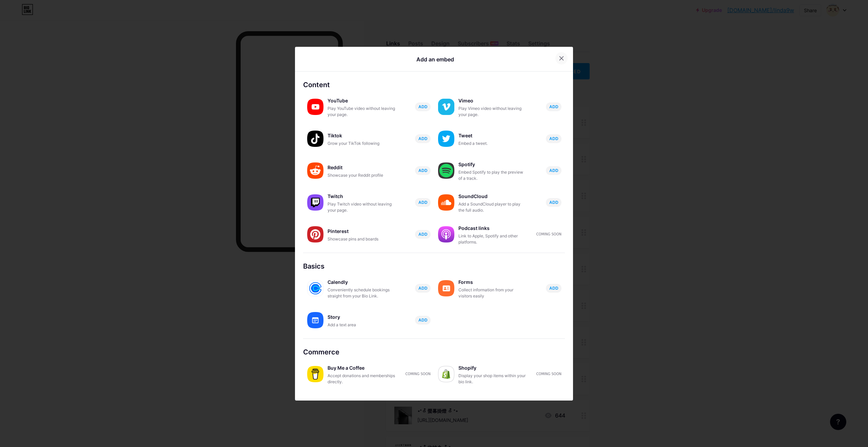  What do you see at coordinates (361, 196) in the screenshot?
I see `div: Twitch` at bounding box center [361, 196].